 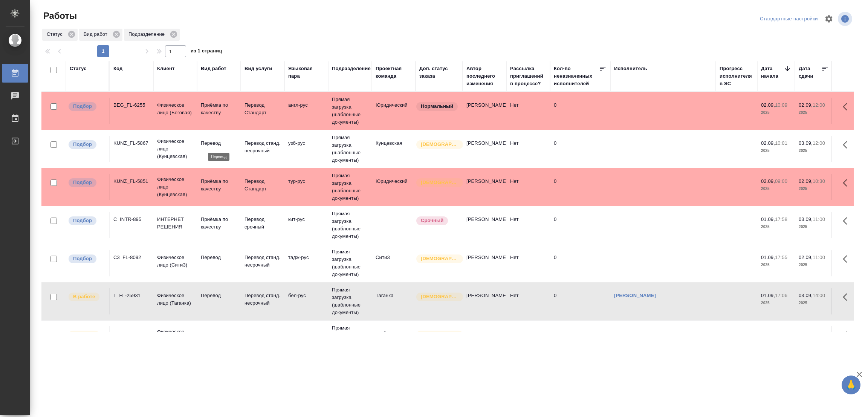 What do you see at coordinates (175, 109) in the screenshot?
I see `p: Физическое лицо (Беговая)` at bounding box center [175, 109].